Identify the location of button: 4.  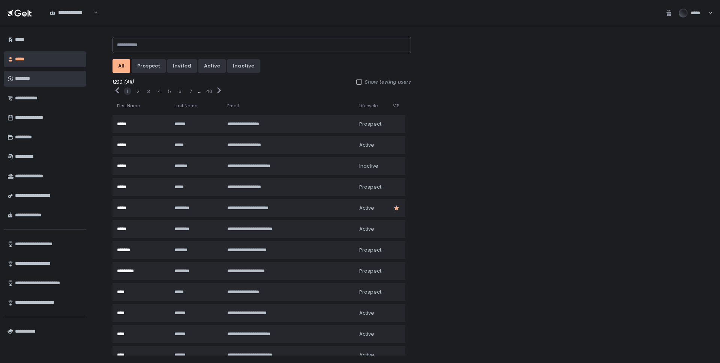
(159, 92).